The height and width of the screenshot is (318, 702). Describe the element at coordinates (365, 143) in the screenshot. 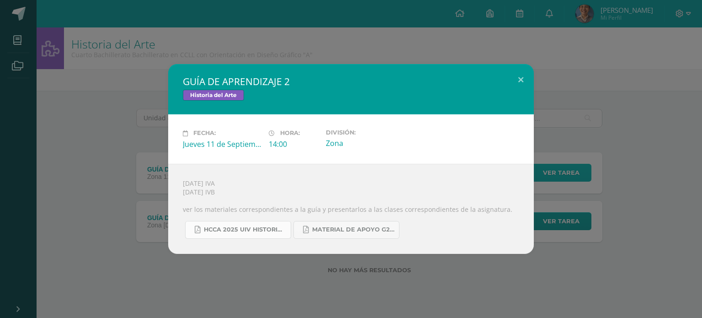

I see `div: Zona` at that location.